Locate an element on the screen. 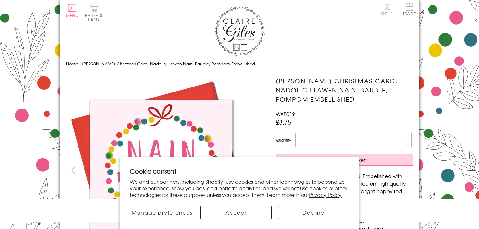 Image resolution: width=479 pixels, height=229 pixels. span: Manage preferences is located at coordinates (162, 213).